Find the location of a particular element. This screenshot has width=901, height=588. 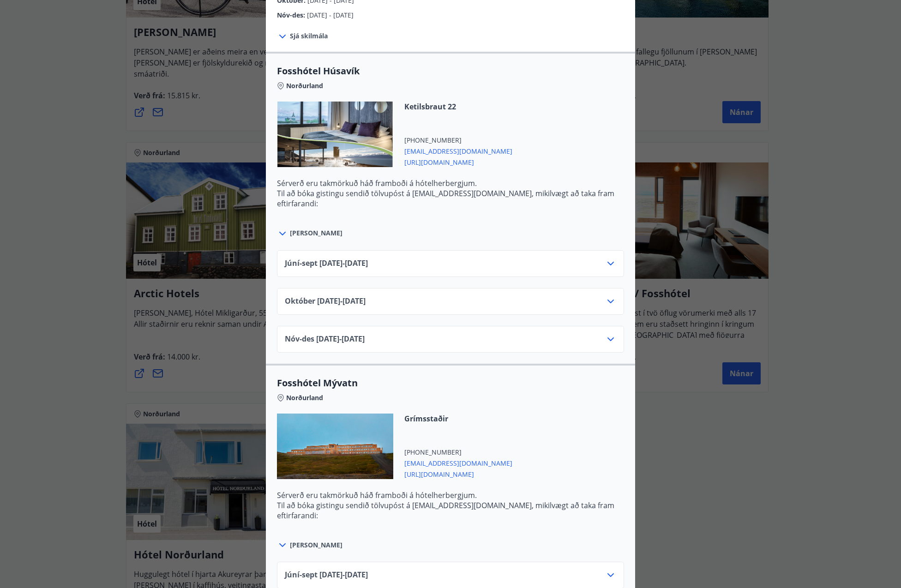

span: Ketilsbraut 22 is located at coordinates (459, 106).